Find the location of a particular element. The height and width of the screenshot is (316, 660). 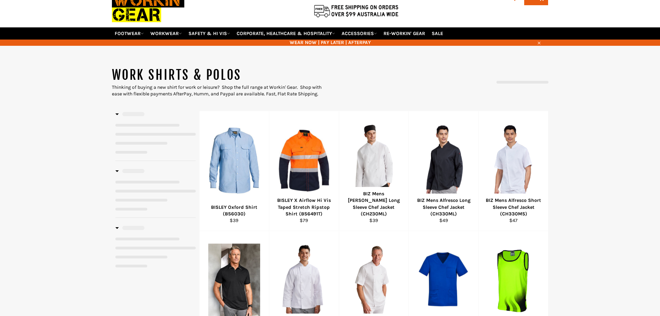

div: BISLEY Oxford Shirt (BS6030) is located at coordinates (234, 210).